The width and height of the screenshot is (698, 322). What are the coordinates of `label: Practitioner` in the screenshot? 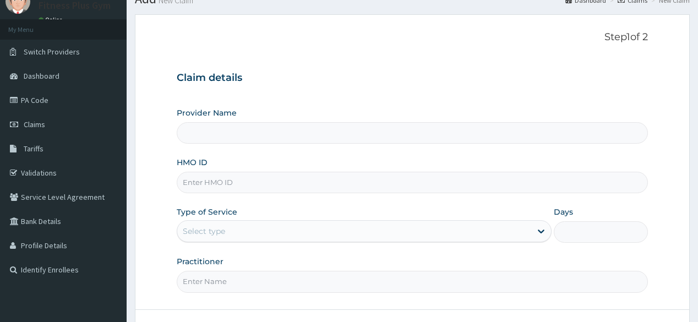 It's located at (200, 261).